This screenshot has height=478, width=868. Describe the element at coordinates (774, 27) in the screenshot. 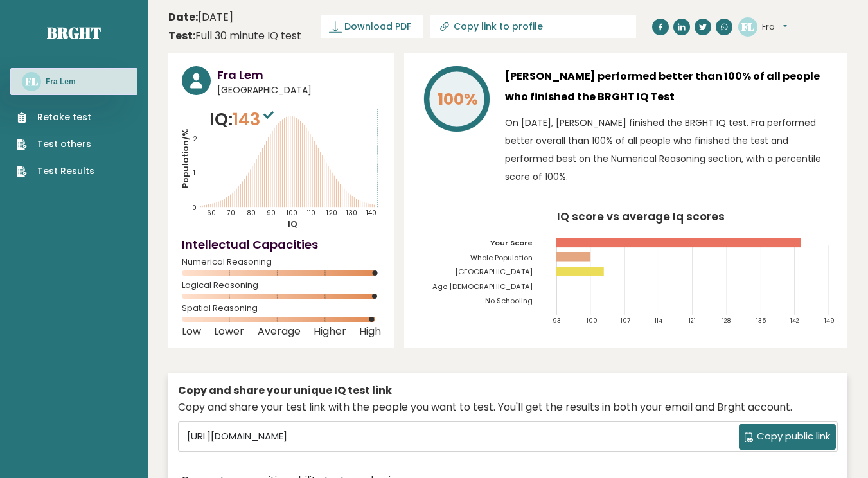

I see `button: Fra` at that location.